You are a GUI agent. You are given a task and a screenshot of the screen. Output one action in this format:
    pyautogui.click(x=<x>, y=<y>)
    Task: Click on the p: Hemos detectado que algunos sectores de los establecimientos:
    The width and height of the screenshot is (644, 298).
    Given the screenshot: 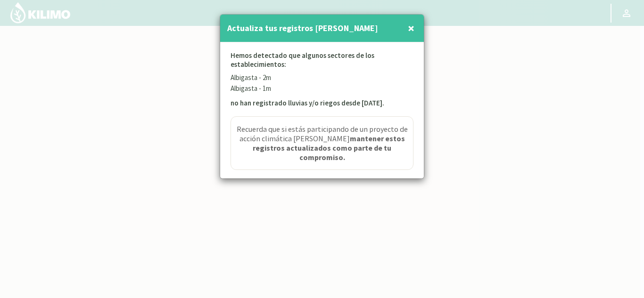 What is the action you would take?
    pyautogui.click(x=322, y=62)
    